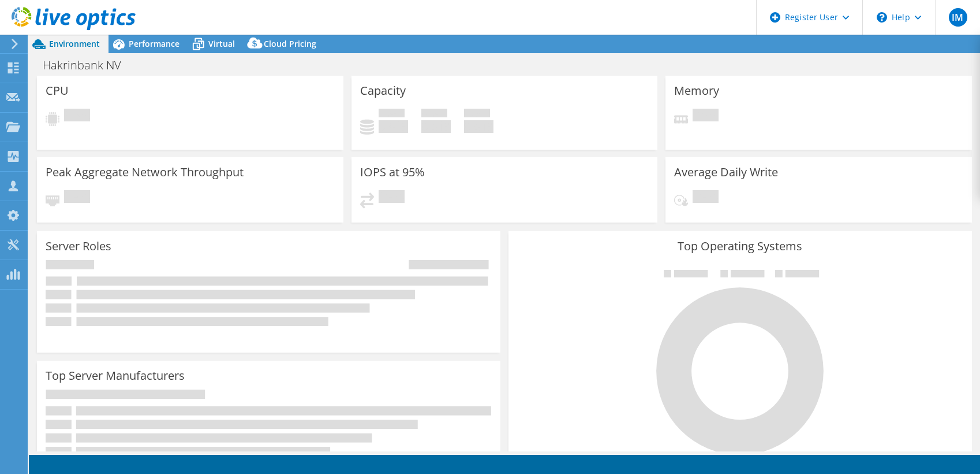  Describe the element at coordinates (726, 172) in the screenshot. I see `h3: Average Daily Write` at that location.